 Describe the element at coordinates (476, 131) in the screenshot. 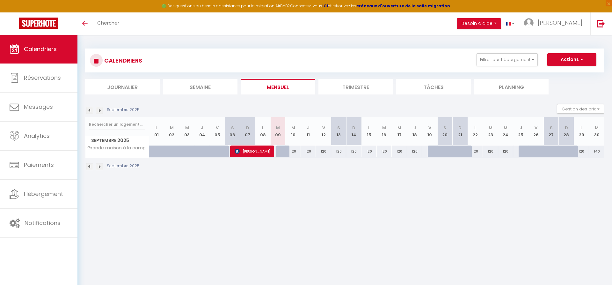

I see `th: 22` at that location.